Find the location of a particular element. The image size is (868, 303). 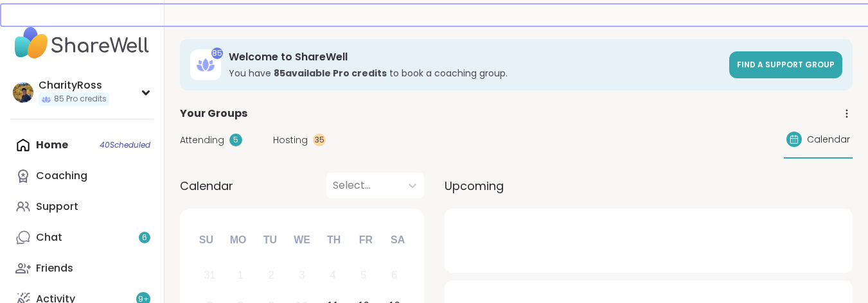

a: Coaching is located at coordinates (82, 176).